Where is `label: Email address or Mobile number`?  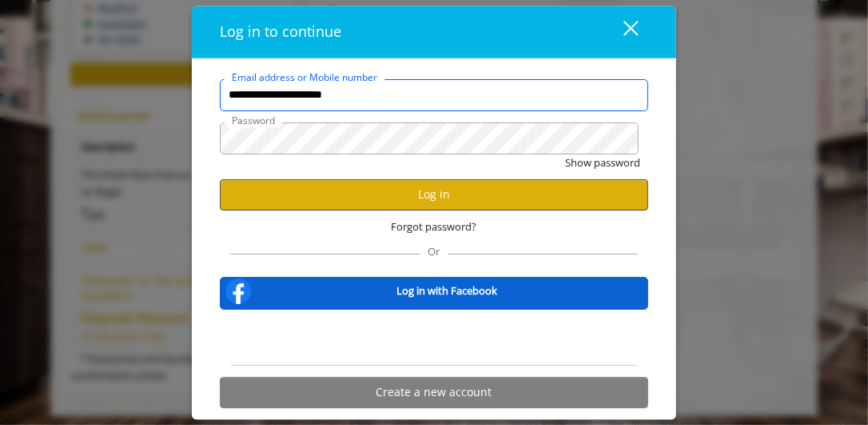
label: Email address or Mobile number is located at coordinates (305, 76).